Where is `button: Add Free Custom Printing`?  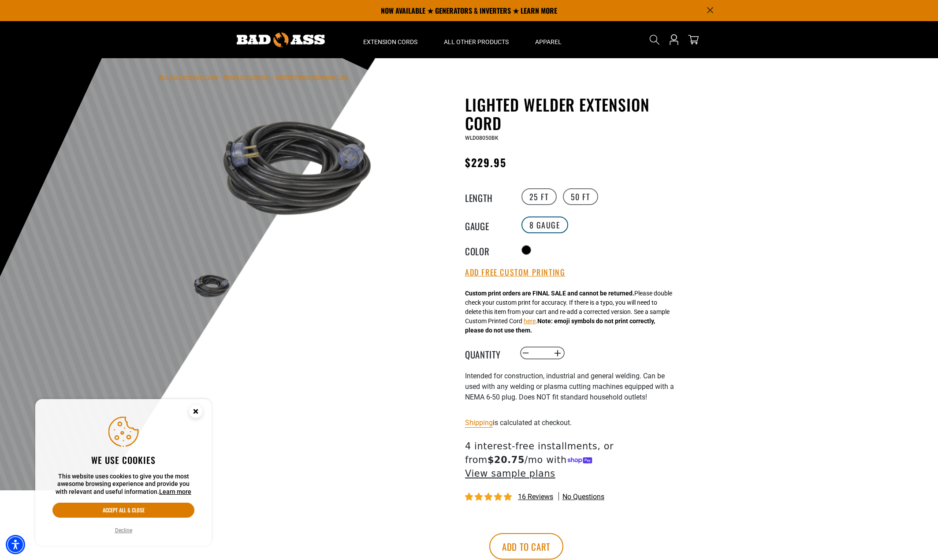 button: Add Free Custom Printing is located at coordinates (515, 272).